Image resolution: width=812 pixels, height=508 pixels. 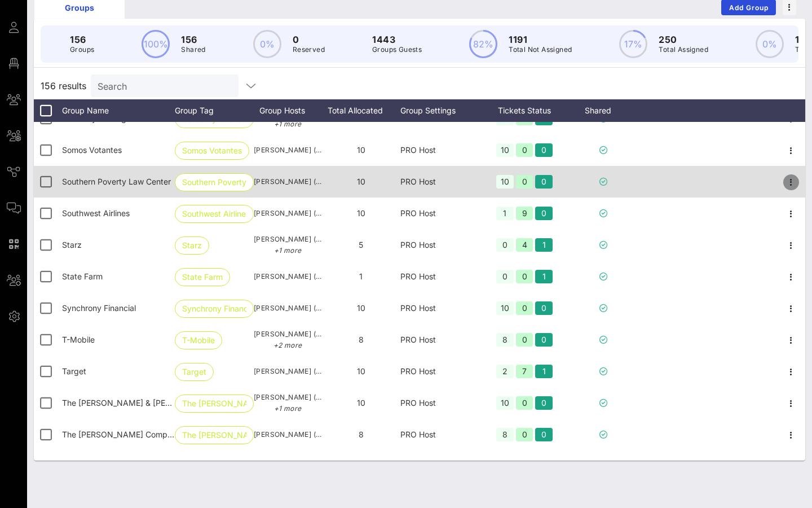 What do you see at coordinates (214, 111) in the screenshot?
I see `div: Group Tag` at bounding box center [214, 111].